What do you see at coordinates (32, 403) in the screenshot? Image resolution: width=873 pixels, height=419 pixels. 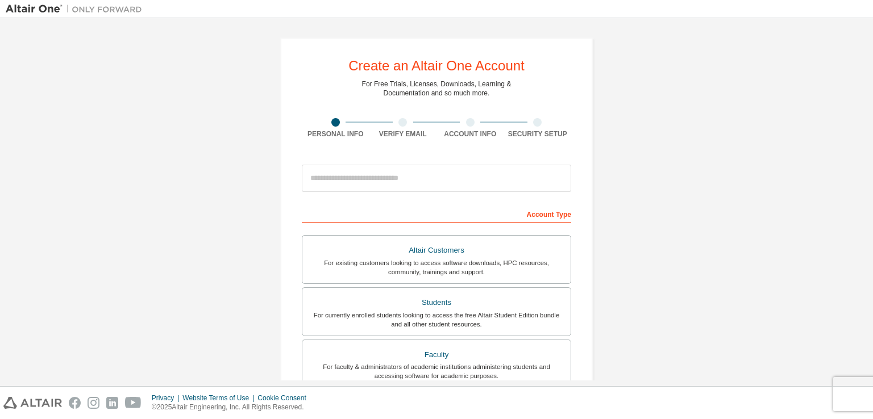 I see `img: altair_logo.svg` at bounding box center [32, 403].